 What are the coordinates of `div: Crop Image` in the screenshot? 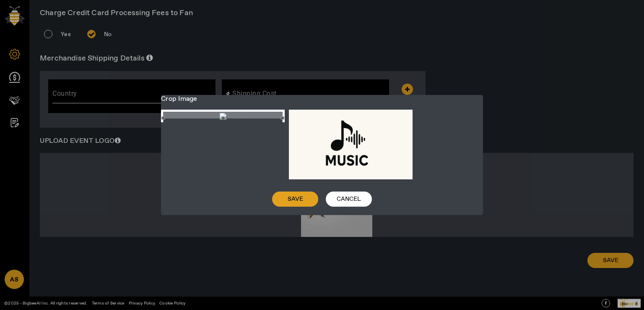 It's located at (322, 99).